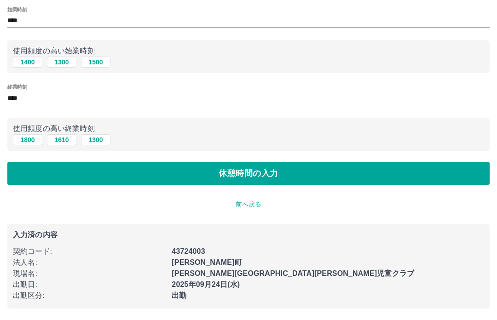 The image size is (497, 320). Describe the element at coordinates (96, 63) in the screenshot. I see `button: 1500` at that location.